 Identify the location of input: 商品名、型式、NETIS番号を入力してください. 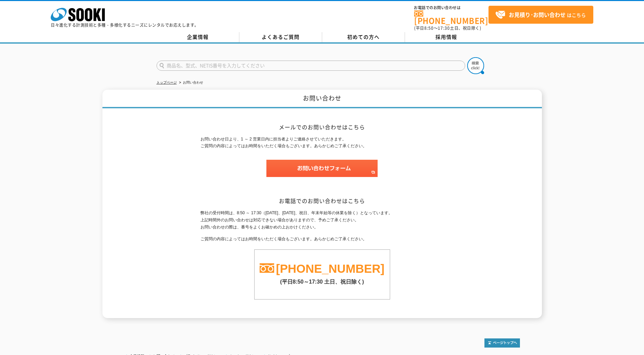
(311, 66).